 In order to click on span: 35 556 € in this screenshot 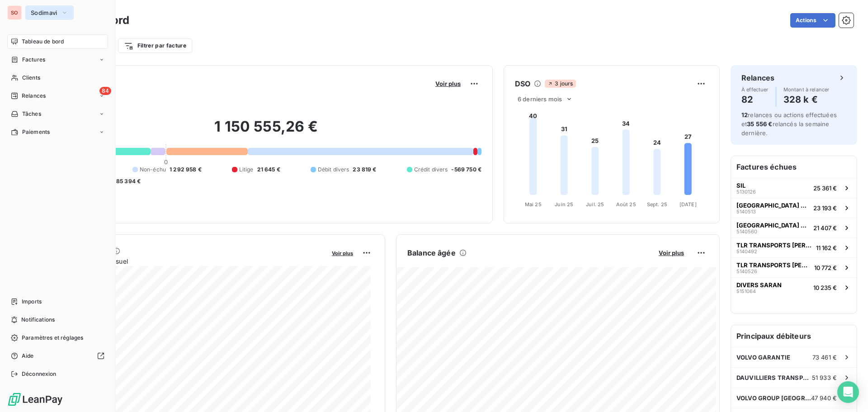, I will do `click(759, 124)`.